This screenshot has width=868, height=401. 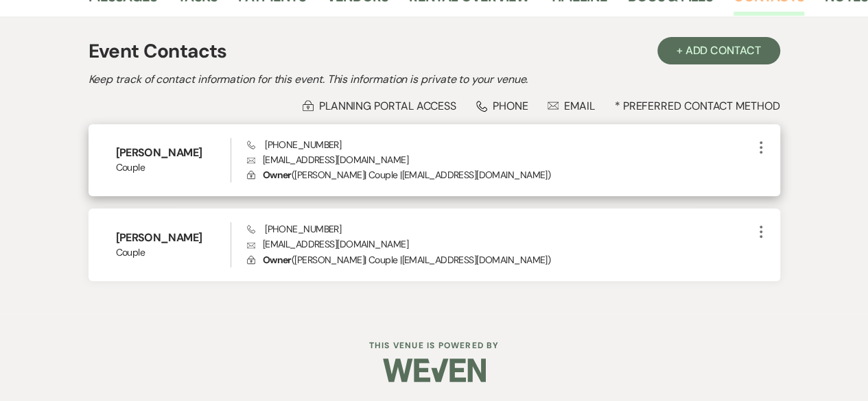 I want to click on div: Phone, so click(x=502, y=106).